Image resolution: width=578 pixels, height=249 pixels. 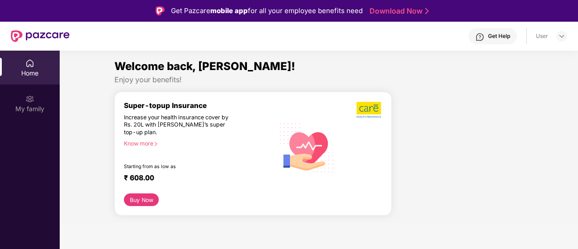 What do you see at coordinates (499, 36) in the screenshot?
I see `div: Get Help` at bounding box center [499, 36].